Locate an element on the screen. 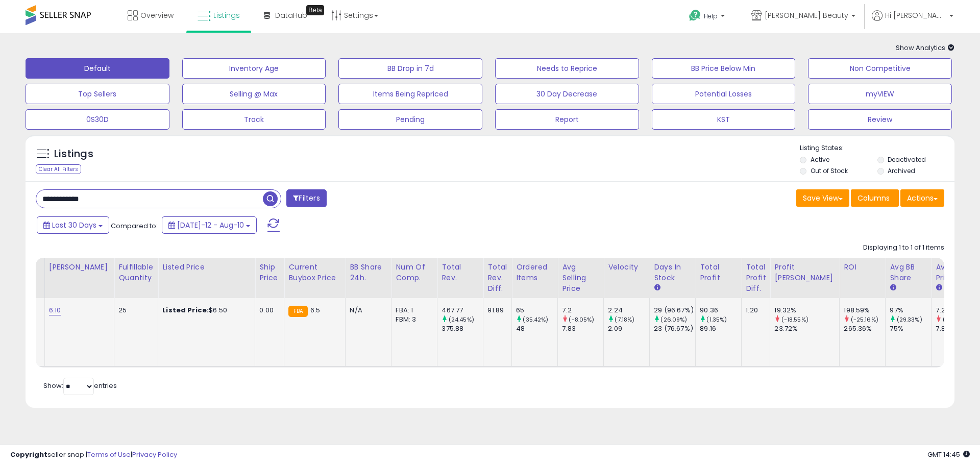 The height and width of the screenshot is (465, 980). div: Avg Win Price is located at coordinates (954, 273).